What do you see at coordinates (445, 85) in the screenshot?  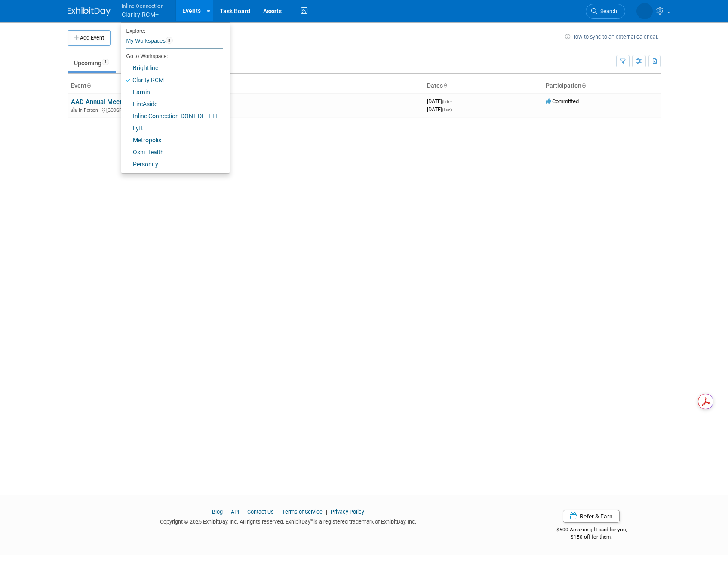 I see `a: Sort by Start Date` at bounding box center [445, 85].